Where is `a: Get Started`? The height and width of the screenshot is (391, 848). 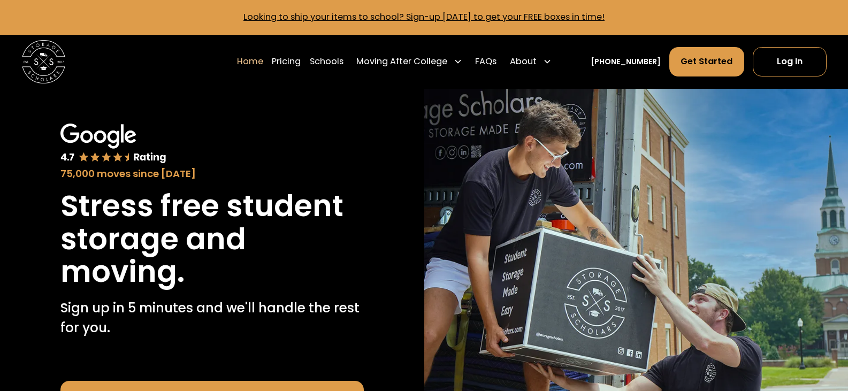 a: Get Started is located at coordinates (707, 62).